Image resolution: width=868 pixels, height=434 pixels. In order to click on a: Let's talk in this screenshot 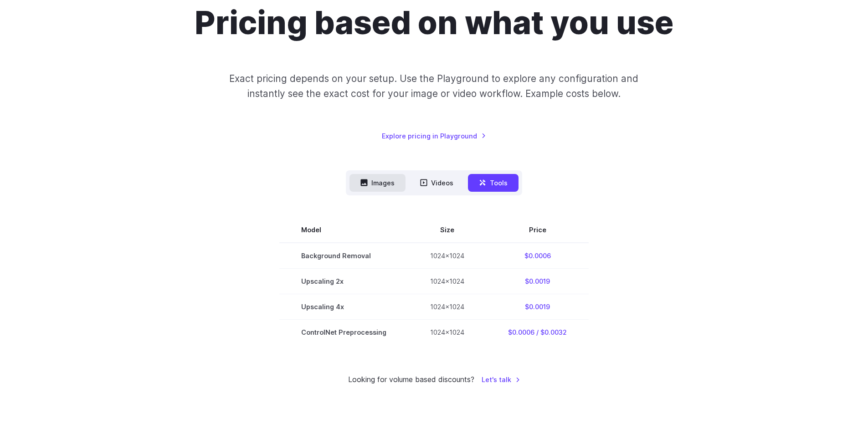, I will do `click(501, 379)`.